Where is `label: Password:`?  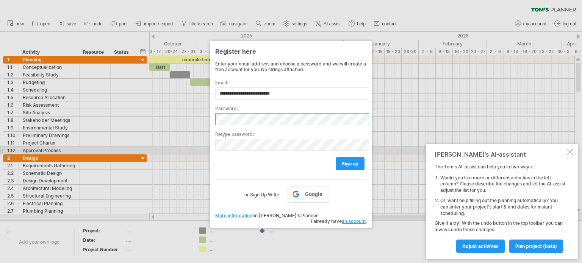
label: Password: is located at coordinates (291, 108).